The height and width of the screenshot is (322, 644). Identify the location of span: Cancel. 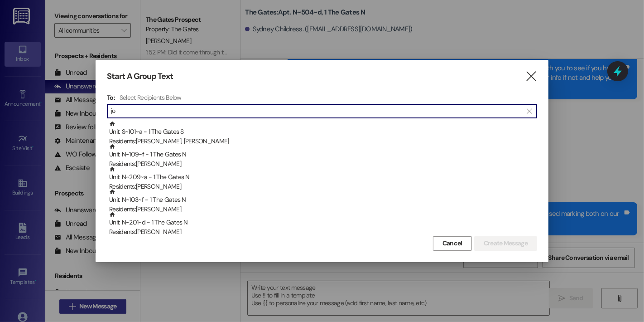
(453, 243).